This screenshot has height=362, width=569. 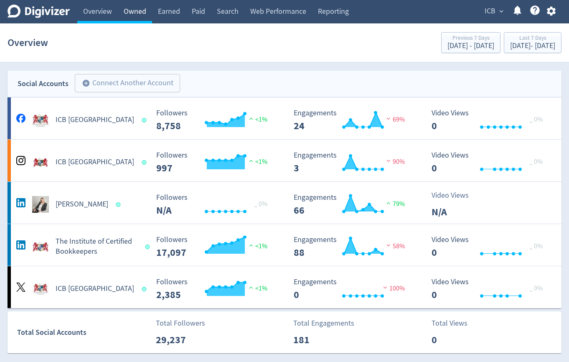 What do you see at coordinates (393, 288) in the screenshot?
I see `span: 100%` at bounding box center [393, 288].